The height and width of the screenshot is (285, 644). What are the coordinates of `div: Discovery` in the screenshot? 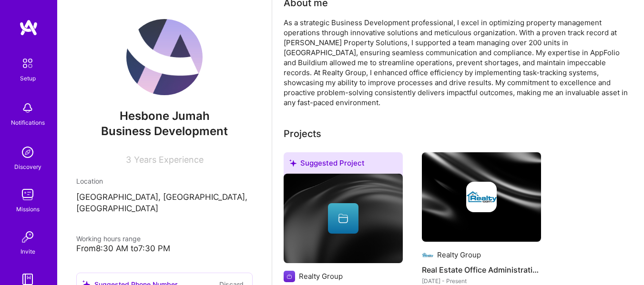 It's located at (28, 167).